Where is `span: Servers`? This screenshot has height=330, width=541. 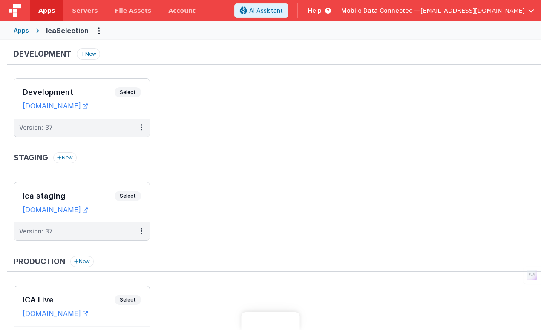
span: Servers is located at coordinates (85, 11).